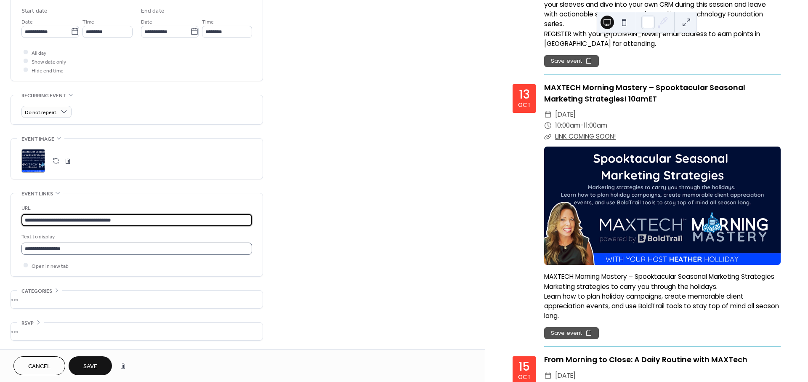 Image resolution: width=808 pixels, height=382 pixels. Describe the element at coordinates (525, 95) in the screenshot. I see `div: 13` at that location.